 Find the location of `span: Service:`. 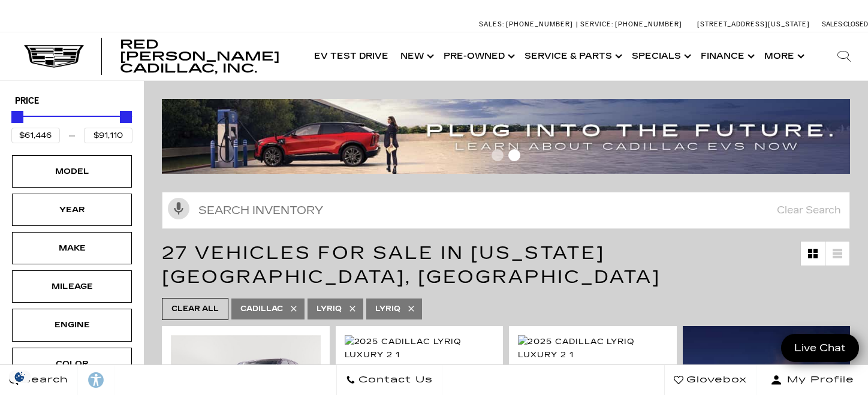

span: Service: is located at coordinates (596, 24).